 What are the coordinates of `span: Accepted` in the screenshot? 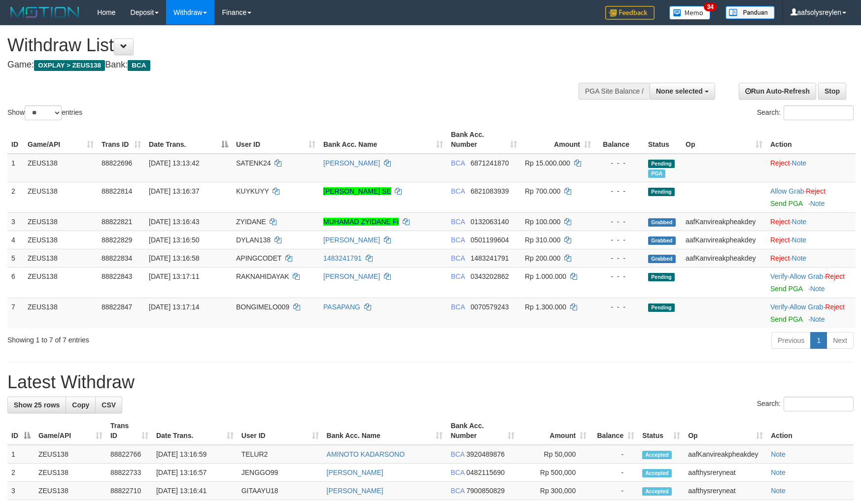 It's located at (657, 474).